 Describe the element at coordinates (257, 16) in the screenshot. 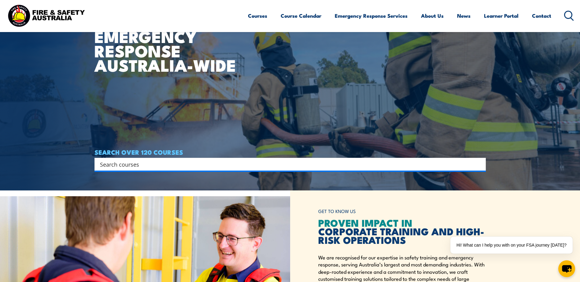

I see `a: Courses` at that location.